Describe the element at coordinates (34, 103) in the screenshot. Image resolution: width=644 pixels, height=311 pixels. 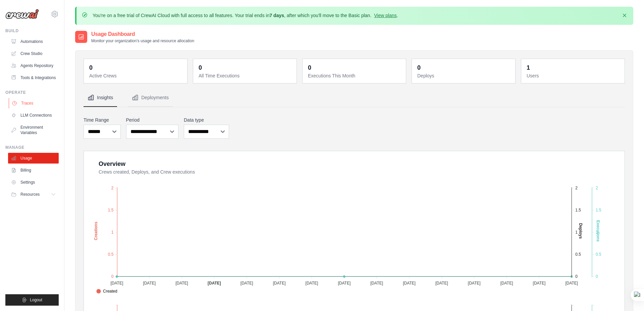
I see `a: Traces` at that location.